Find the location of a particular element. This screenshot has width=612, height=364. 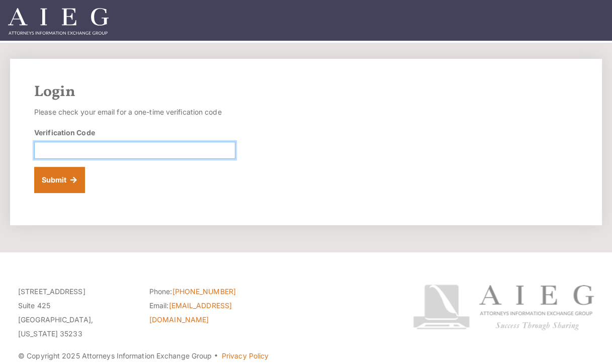

img: Attorneys Information Exchange Group is located at coordinates (58, 21).